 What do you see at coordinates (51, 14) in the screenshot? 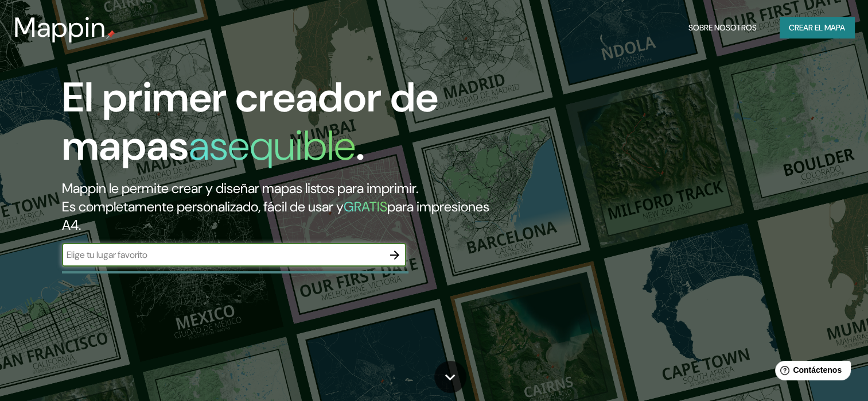
I see `span: Contáctenos` at bounding box center [51, 14].